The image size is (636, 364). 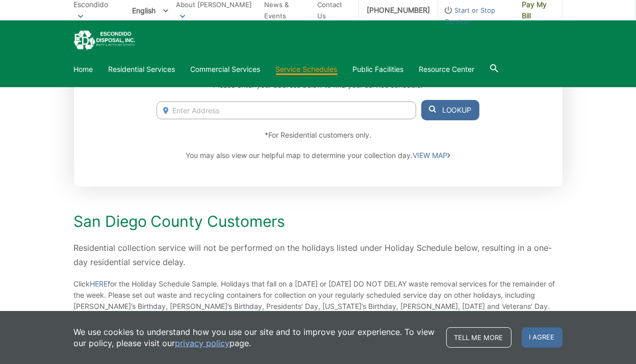 I want to click on input: Enter Address, so click(x=286, y=110).